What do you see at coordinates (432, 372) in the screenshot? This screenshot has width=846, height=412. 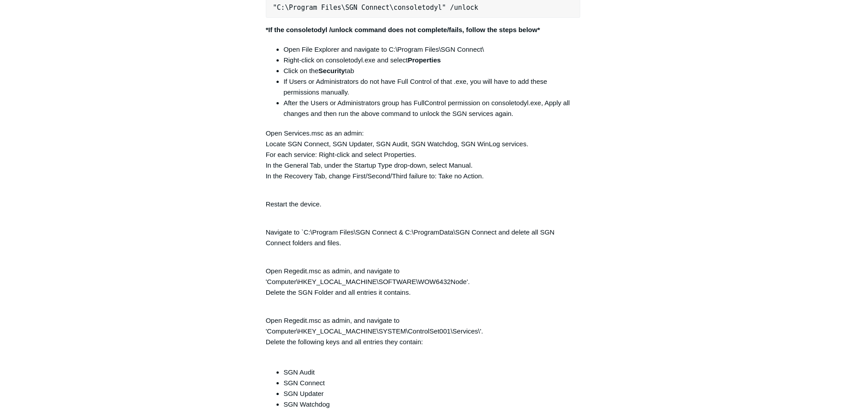 I see `li: SGN Audit` at bounding box center [432, 372].